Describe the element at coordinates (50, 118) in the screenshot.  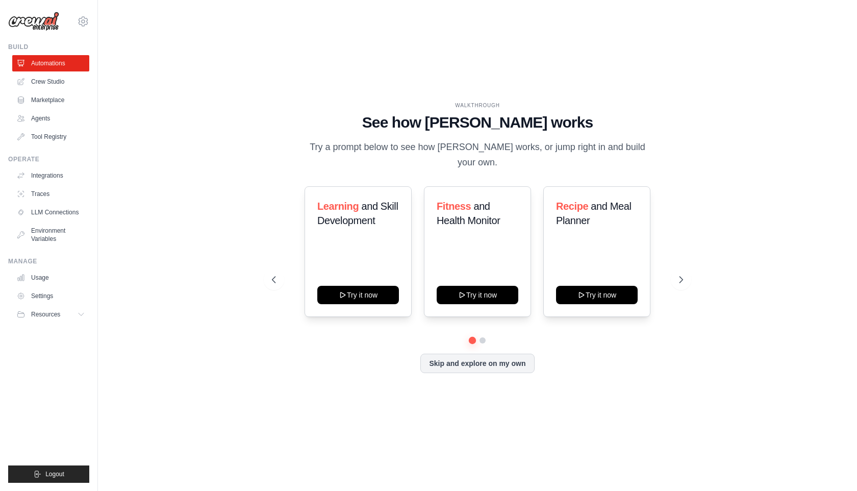
I see `a: Agents` at that location.